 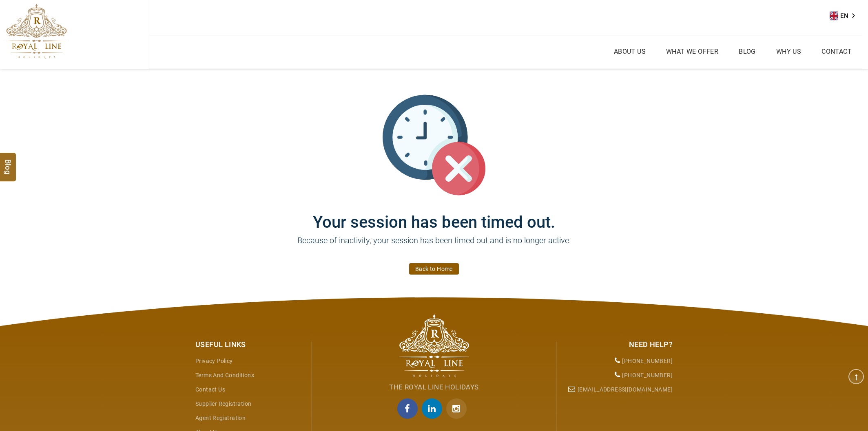 I want to click on a: Back to Home, so click(x=434, y=269).